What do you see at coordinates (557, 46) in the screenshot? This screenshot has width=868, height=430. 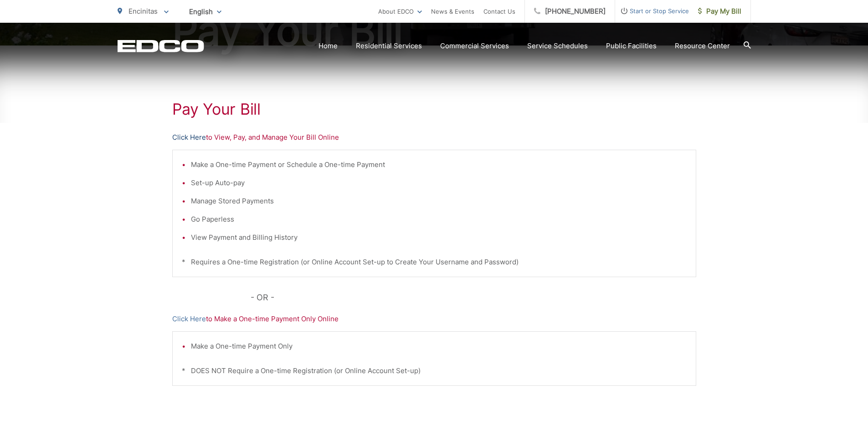 I see `a: Service Schedules` at bounding box center [557, 46].